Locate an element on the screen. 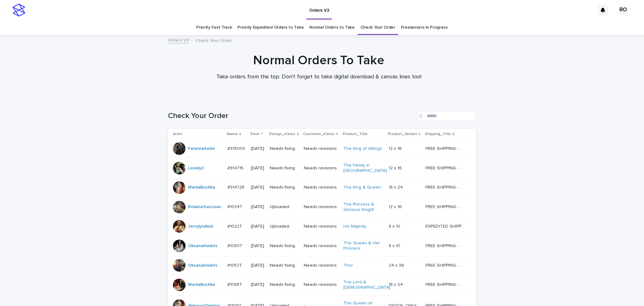  a: Freelancers in Progress is located at coordinates (424, 28).